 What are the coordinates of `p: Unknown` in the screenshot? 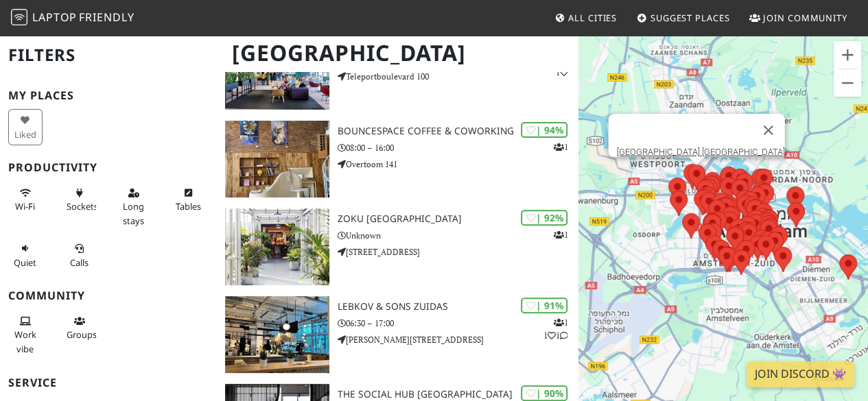 It's located at (458, 235).